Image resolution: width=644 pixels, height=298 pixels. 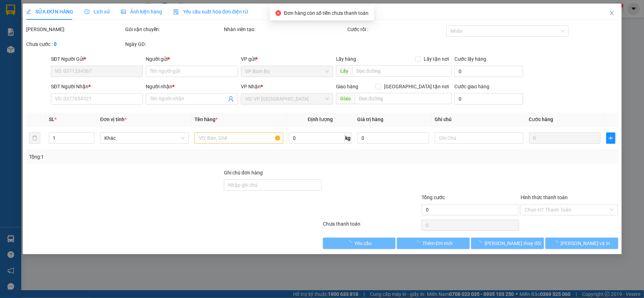 What do you see at coordinates (564, 138) in the screenshot?
I see `input: 0` at bounding box center [564, 138].